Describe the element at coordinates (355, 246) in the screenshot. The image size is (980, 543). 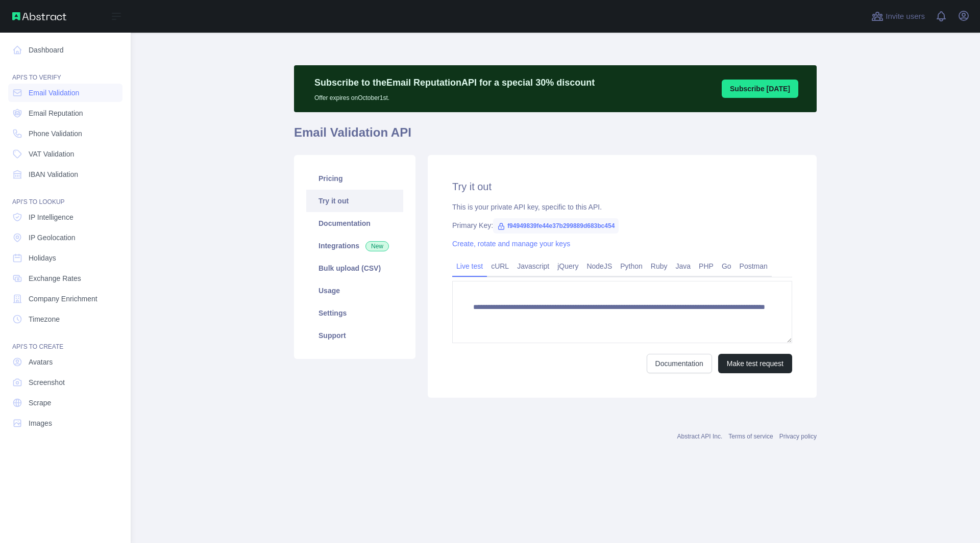
I see `a: Integrations New` at that location.